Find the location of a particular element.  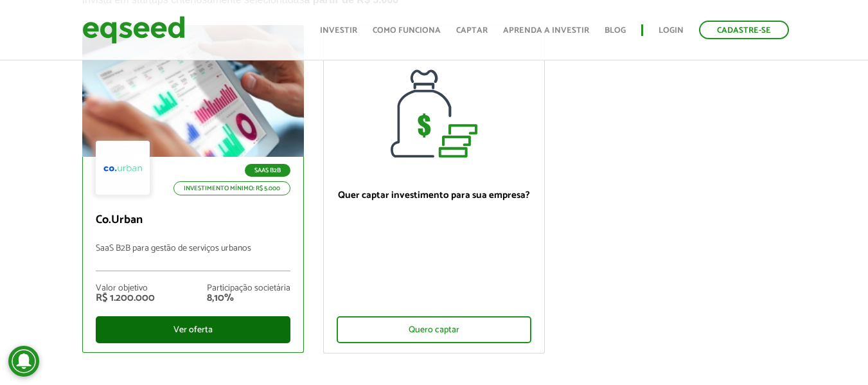

a: Investir is located at coordinates (339, 31).